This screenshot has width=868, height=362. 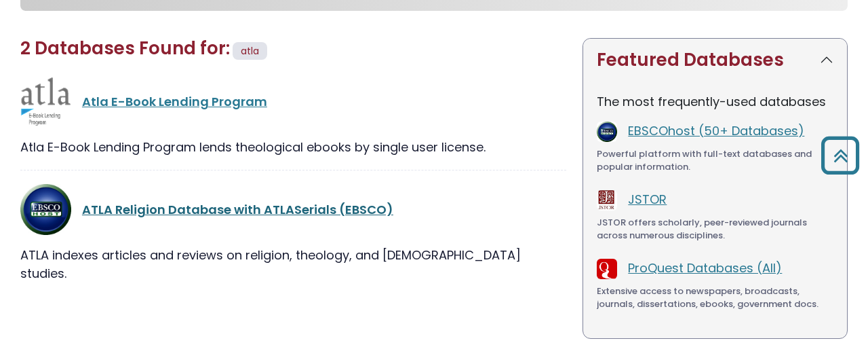 What do you see at coordinates (125, 48) in the screenshot?
I see `span: 2 Databases Found for:` at bounding box center [125, 48].